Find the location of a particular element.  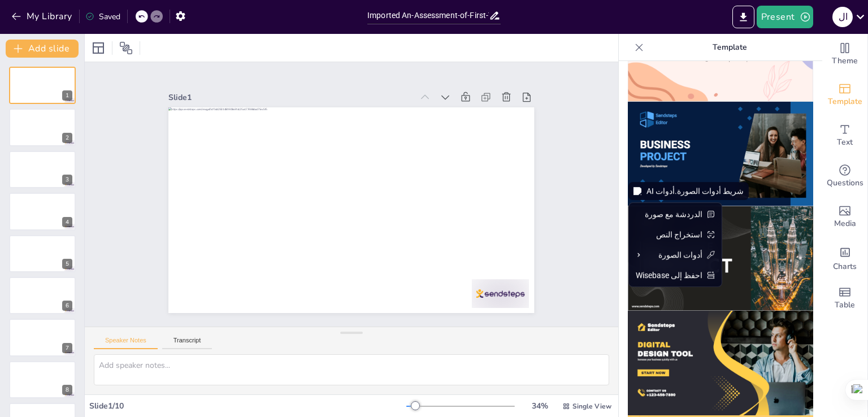

button: Export to PowerPoint is located at coordinates (743, 17).